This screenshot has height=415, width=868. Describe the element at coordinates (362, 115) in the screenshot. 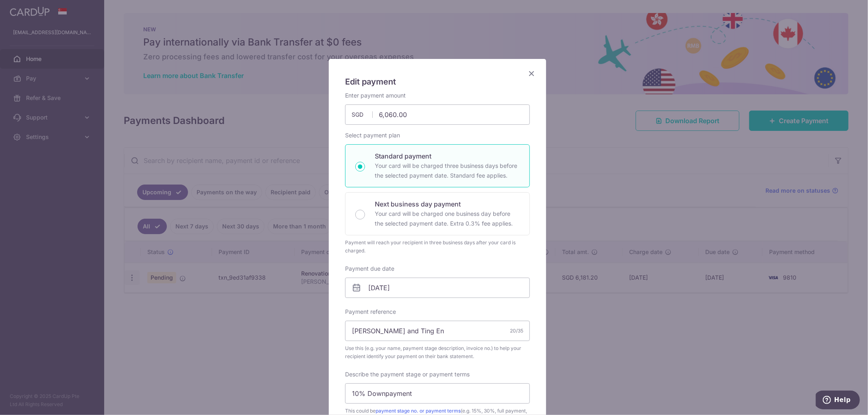

I see `span: SGD` at that location.